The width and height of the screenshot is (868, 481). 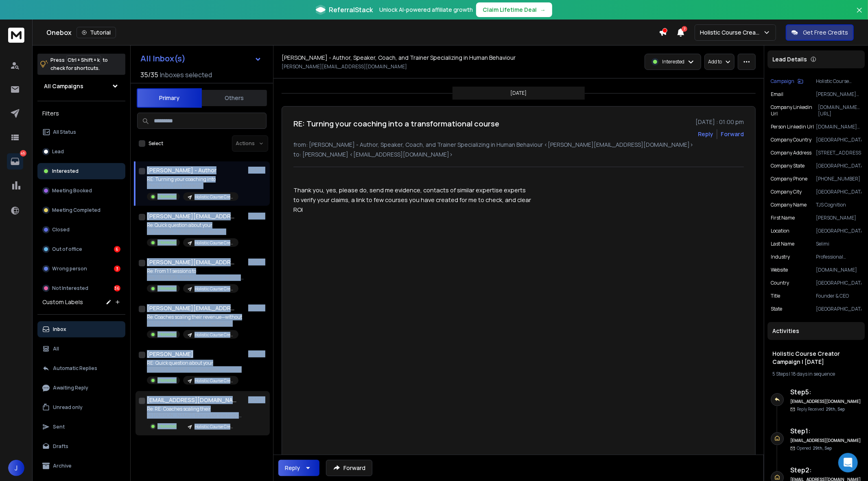 What do you see at coordinates (776, 94) in the screenshot?
I see `p: Email` at bounding box center [776, 94].